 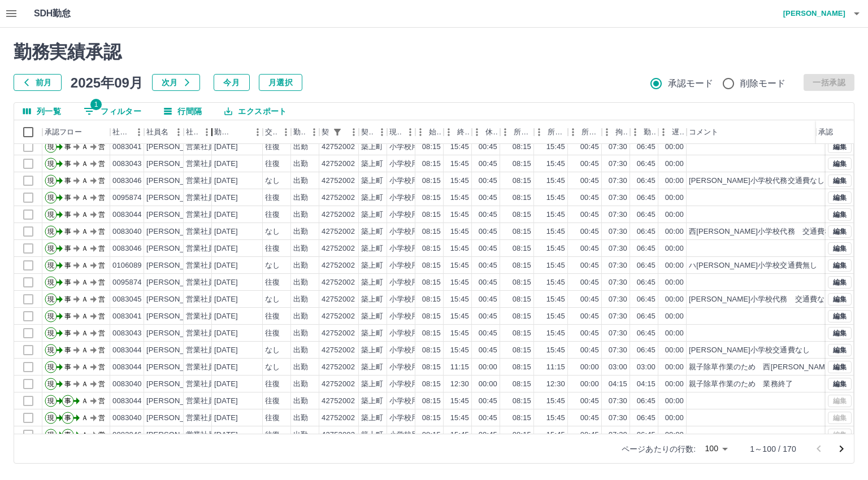 What do you see at coordinates (127, 300) in the screenshot?
I see `div: 0083045` at bounding box center [127, 300].